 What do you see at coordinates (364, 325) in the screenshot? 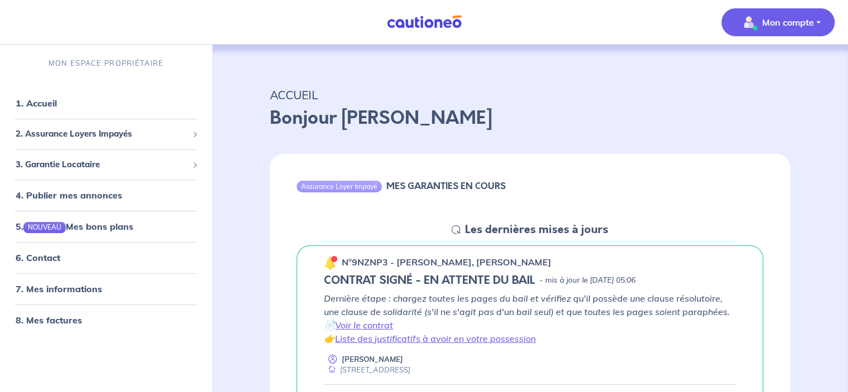
I see `a: Voir le contrat` at bounding box center [364, 325].